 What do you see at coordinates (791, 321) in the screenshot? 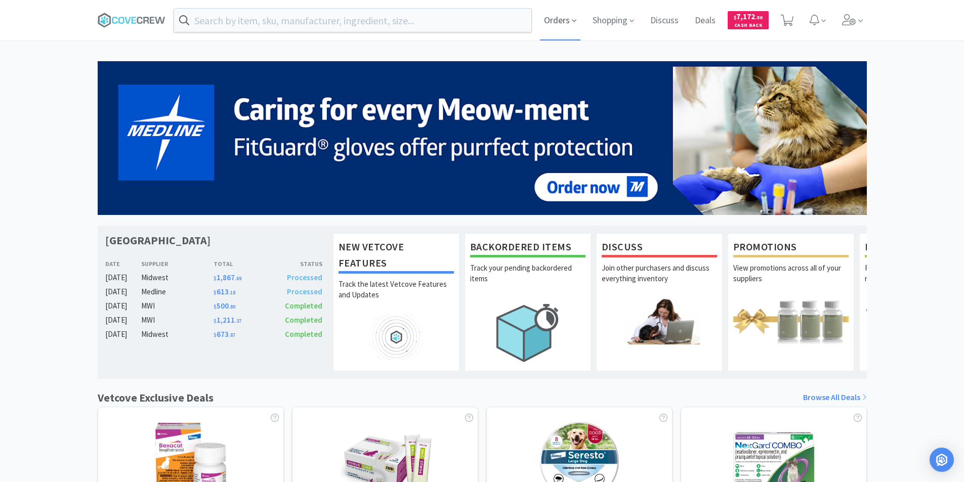
I see `img: hero_promotions.png` at bounding box center [791, 321].